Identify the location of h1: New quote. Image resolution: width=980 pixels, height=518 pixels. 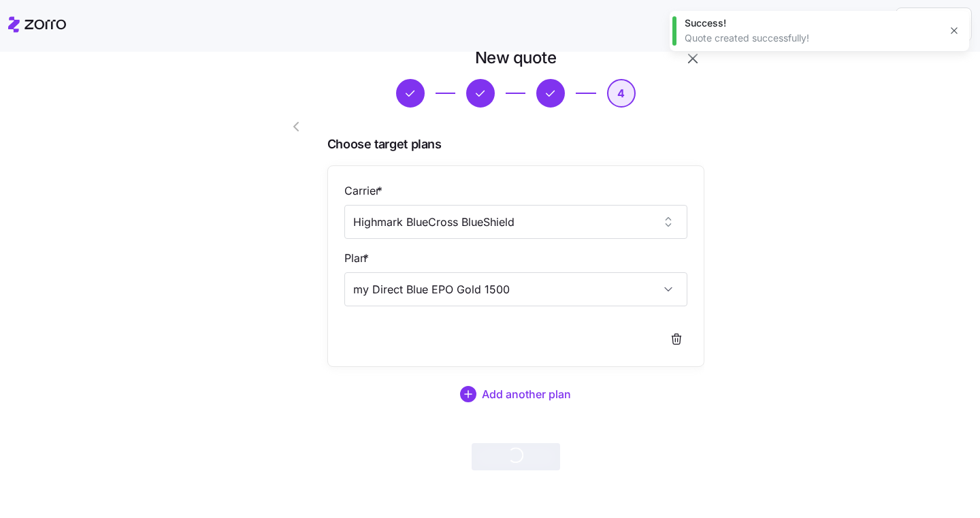
(516, 57).